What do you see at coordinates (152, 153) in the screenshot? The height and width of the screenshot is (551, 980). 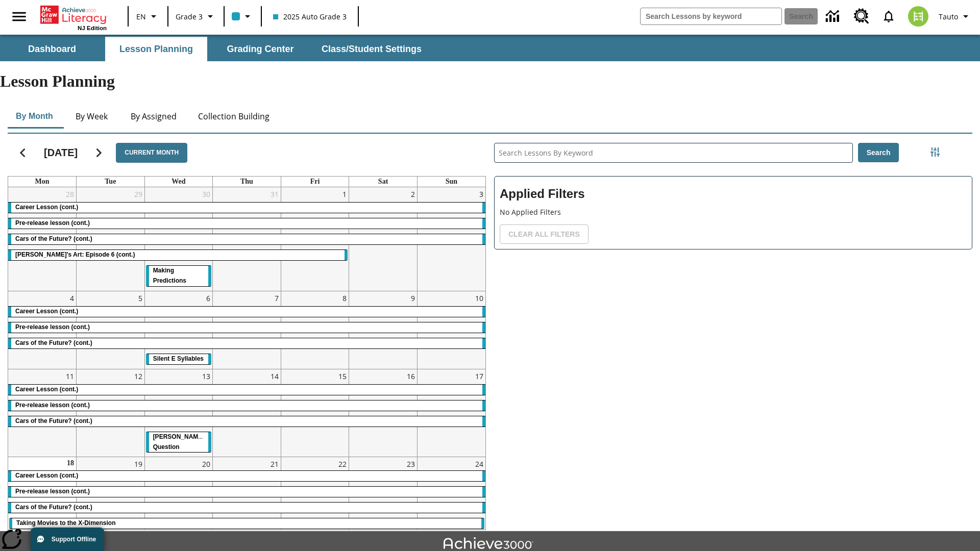 I see `button: Current Month` at bounding box center [152, 153].